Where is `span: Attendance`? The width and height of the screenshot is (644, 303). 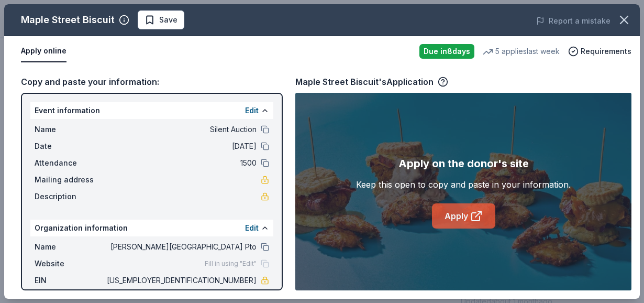 span: Attendance is located at coordinates (69, 163).